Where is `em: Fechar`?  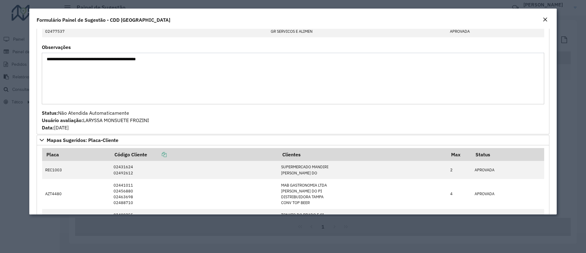
em: Fechar is located at coordinates (545, 20).